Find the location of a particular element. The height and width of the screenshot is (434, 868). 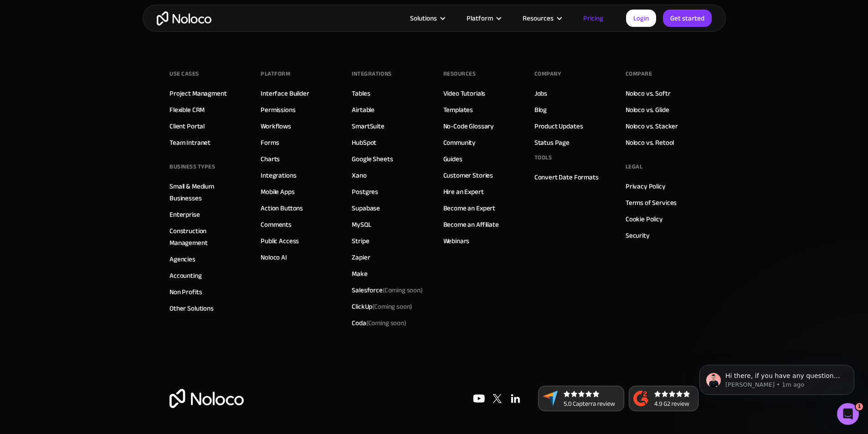

a: Noloco vs. Softr is located at coordinates (648, 93).